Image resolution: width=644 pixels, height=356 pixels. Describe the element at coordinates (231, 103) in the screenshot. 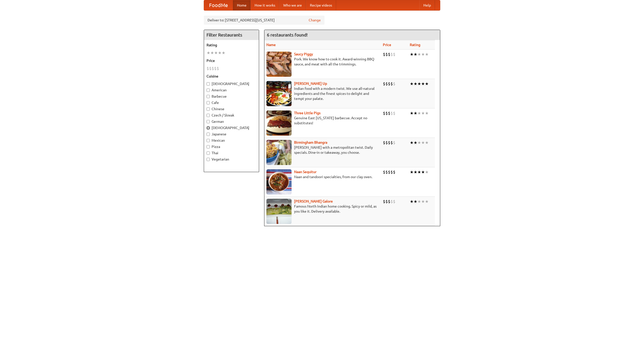

I see `label: Cafe` at that location.